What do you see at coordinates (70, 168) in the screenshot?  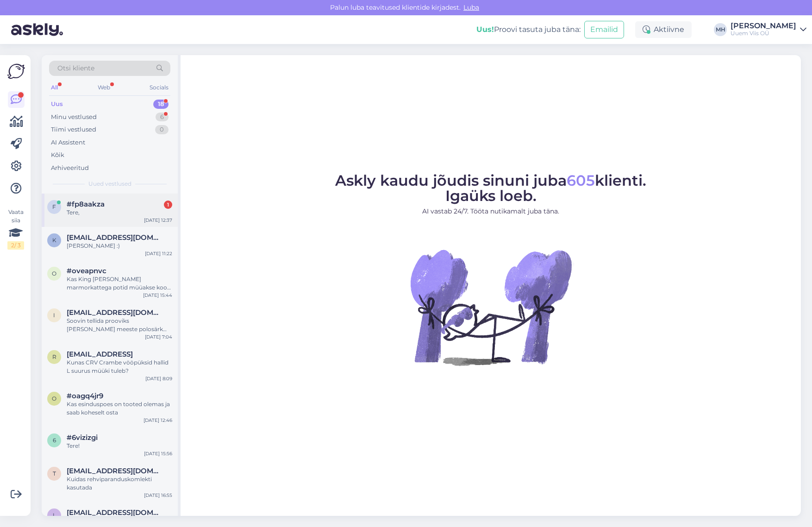 I see `div: Arhiveeritud` at bounding box center [70, 168].